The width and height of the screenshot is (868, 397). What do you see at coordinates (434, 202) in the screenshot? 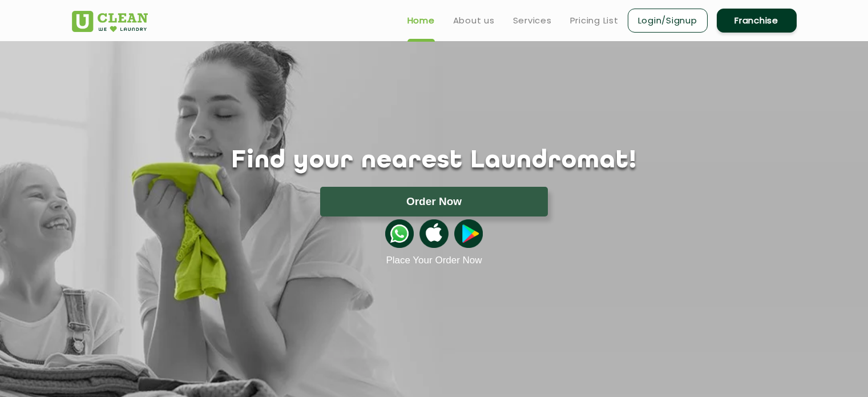
I see `button: Order Now` at bounding box center [434, 202].